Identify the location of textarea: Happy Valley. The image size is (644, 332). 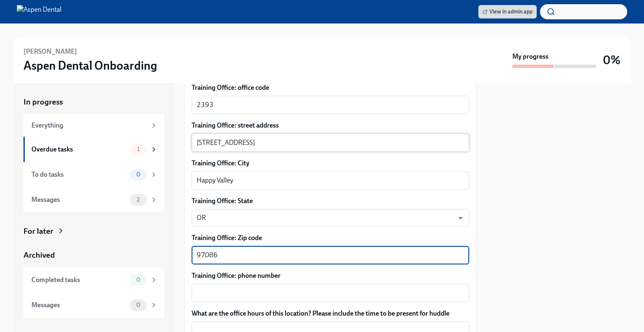
(330, 180).